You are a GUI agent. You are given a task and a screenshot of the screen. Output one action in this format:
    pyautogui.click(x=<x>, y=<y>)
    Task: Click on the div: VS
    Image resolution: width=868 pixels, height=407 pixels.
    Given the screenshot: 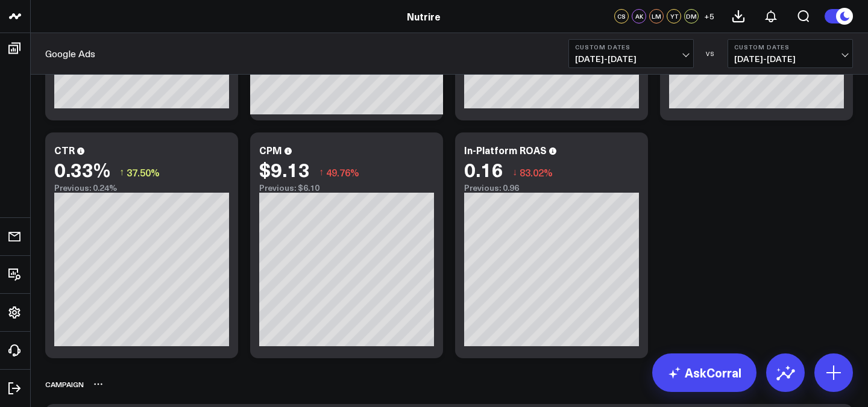 What is the action you would take?
    pyautogui.click(x=711, y=54)
    